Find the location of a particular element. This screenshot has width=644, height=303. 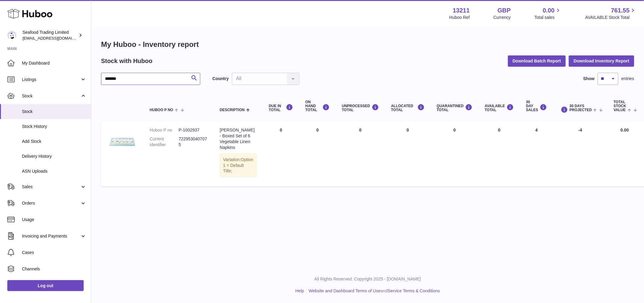

span: Invoicing and Payments is located at coordinates (51, 236).